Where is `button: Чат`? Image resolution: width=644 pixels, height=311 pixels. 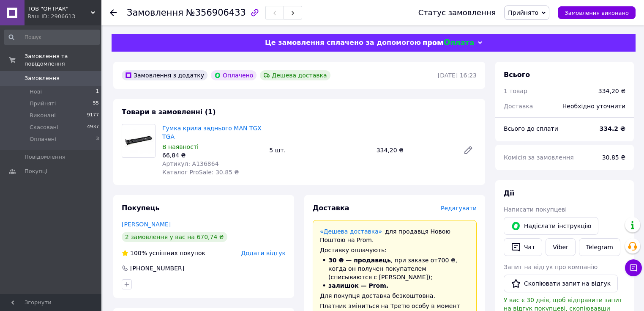 button: Чат is located at coordinates (523, 247).